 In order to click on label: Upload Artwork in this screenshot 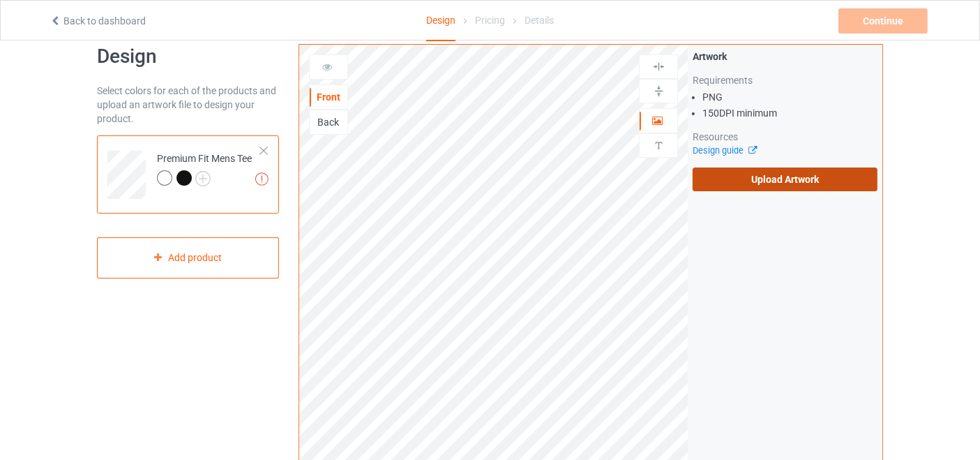, I will do `click(784, 180)`.